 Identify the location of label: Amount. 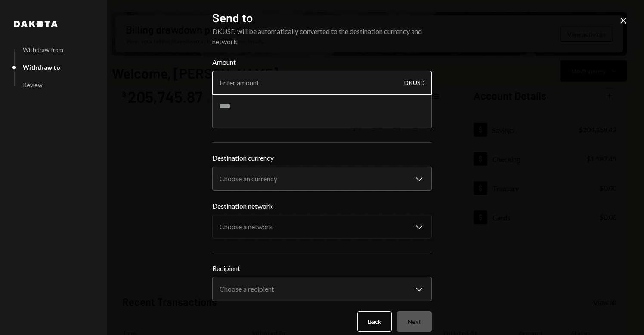
(322, 62).